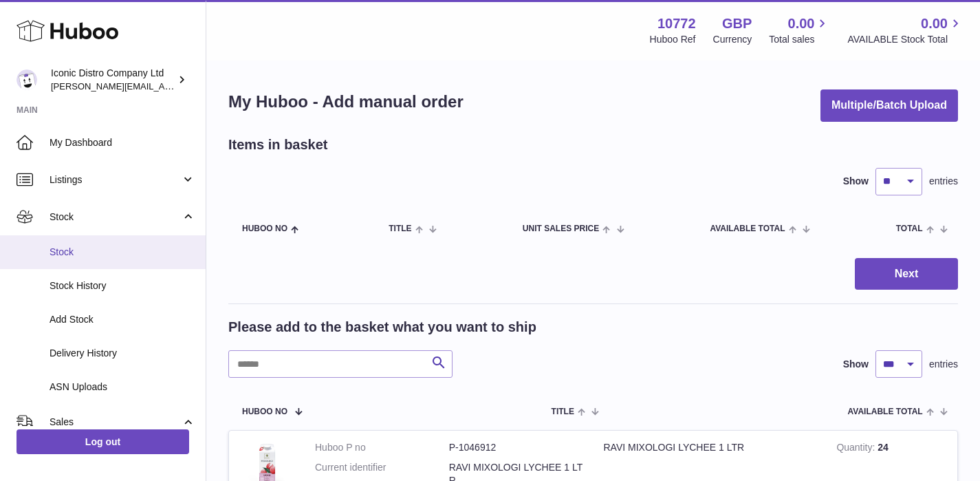 The height and width of the screenshot is (481, 980). What do you see at coordinates (732, 39) in the screenshot?
I see `div: Currency` at bounding box center [732, 39].